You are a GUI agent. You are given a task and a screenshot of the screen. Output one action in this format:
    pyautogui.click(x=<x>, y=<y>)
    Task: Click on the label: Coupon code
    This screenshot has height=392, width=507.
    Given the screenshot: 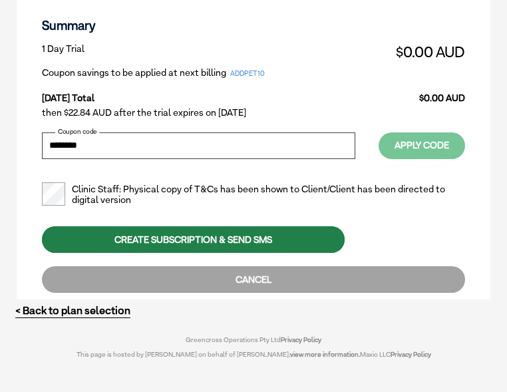 What is the action you would take?
    pyautogui.click(x=77, y=132)
    